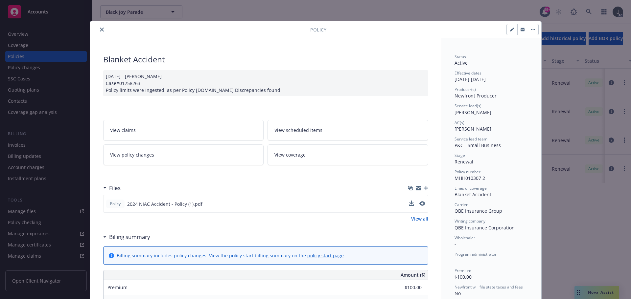 The width and height of the screenshot is (631, 299). Describe the element at coordinates (467, 172) in the screenshot. I see `span: Policy number` at that location.